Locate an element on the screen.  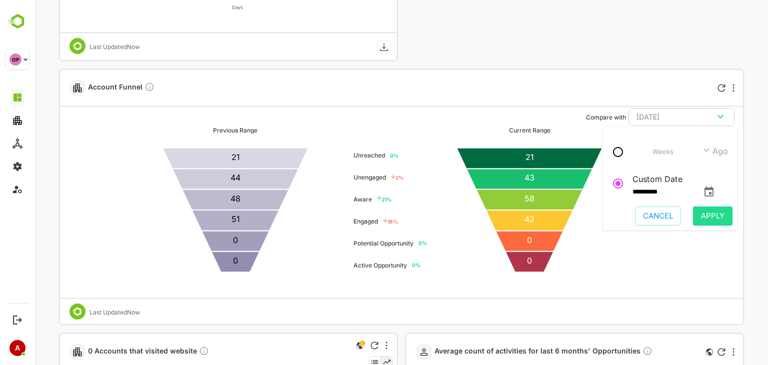
div: Opportunities from the last 6 months showed the following engagements on an average. is located at coordinates (613, 352).